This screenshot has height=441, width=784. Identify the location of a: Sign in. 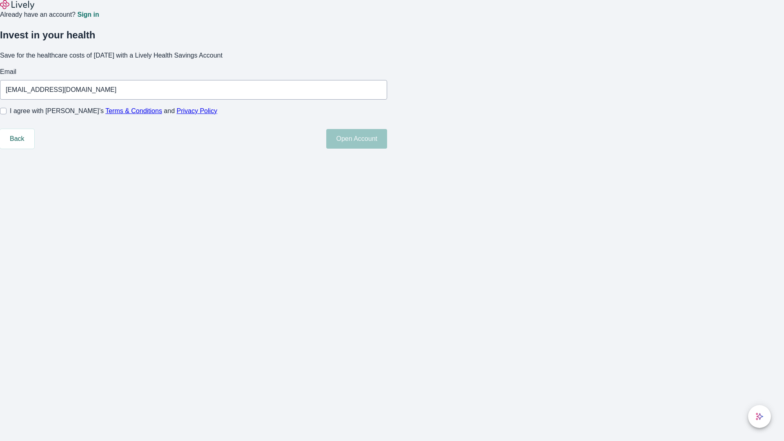
(88, 15).